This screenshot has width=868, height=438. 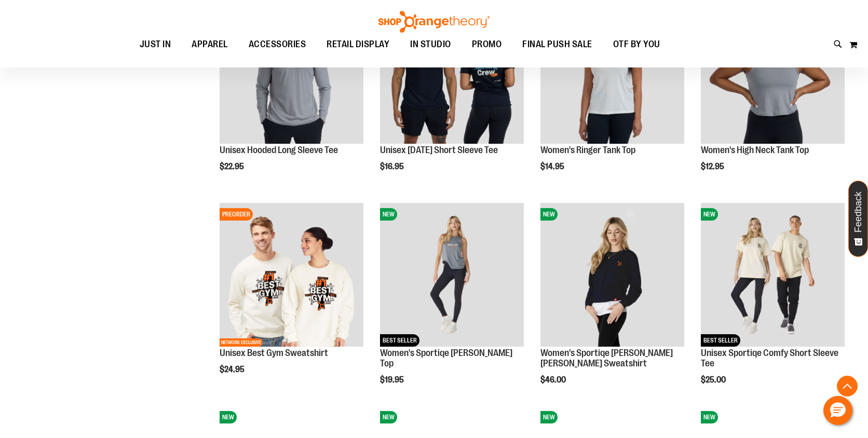 I want to click on a: Unisex Hooded Long Sleeve Tee, so click(x=279, y=150).